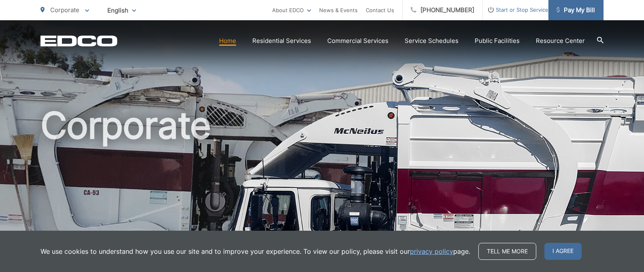 The height and width of the screenshot is (272, 644). What do you see at coordinates (338, 10) in the screenshot?
I see `a: News & Events` at bounding box center [338, 10].